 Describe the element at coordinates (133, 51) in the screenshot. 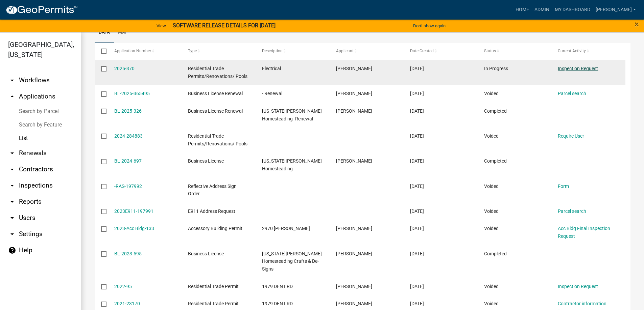

I see `span: Application Number` at that location.